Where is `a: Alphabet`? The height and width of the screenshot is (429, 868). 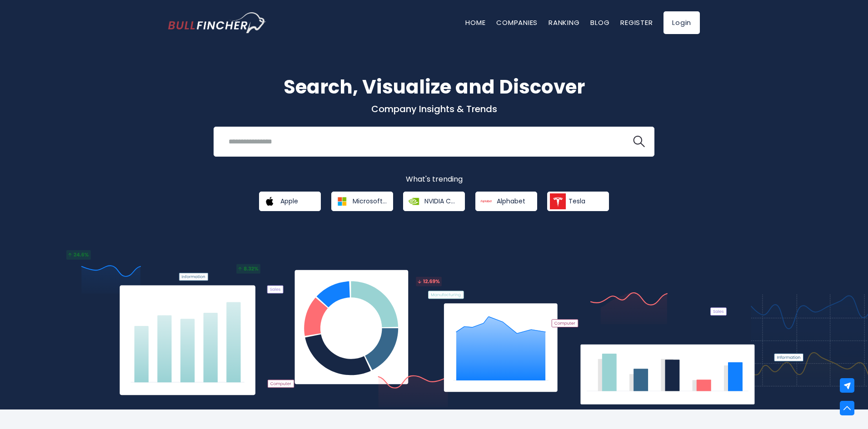 a: Alphabet is located at coordinates (506, 201).